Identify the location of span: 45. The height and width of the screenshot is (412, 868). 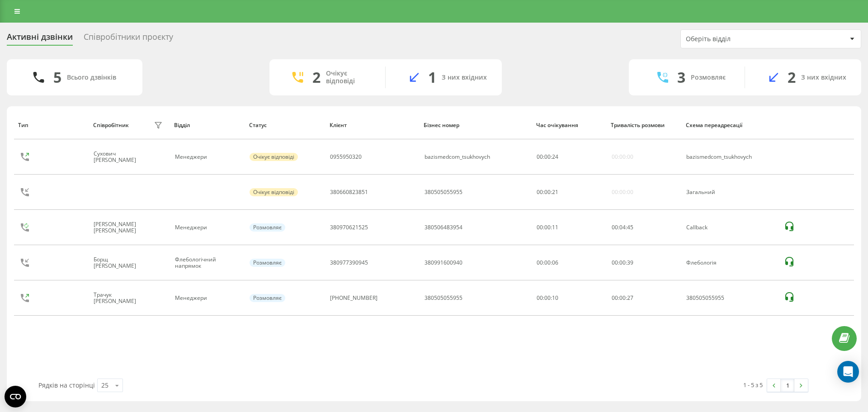
(630, 227).